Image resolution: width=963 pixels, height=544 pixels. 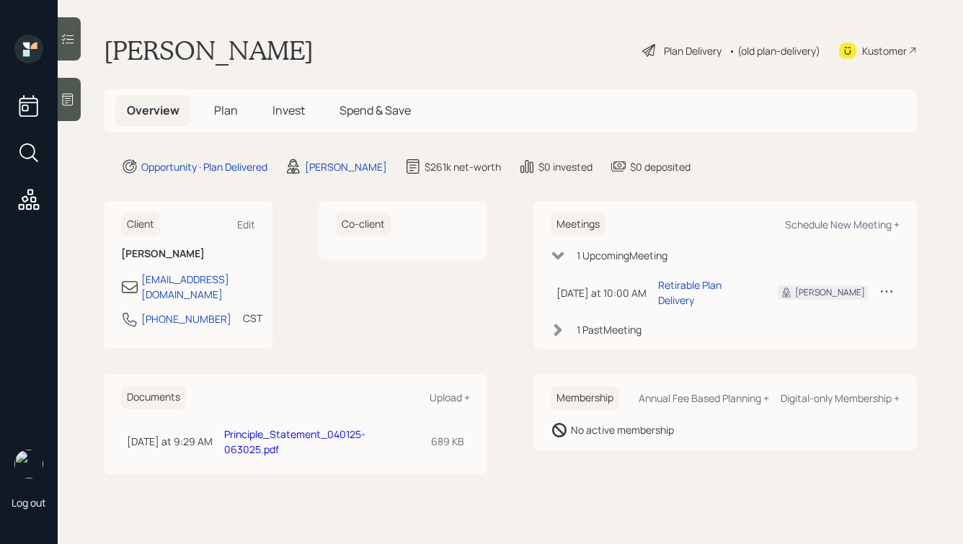 What do you see at coordinates (578, 224) in the screenshot?
I see `h6: Meetings` at bounding box center [578, 224].